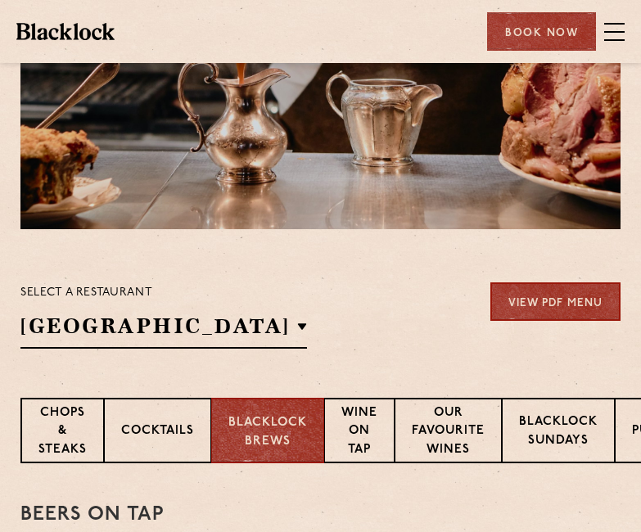 The width and height of the screenshot is (641, 532). I want to click on p: Select a restaurant, so click(164, 293).